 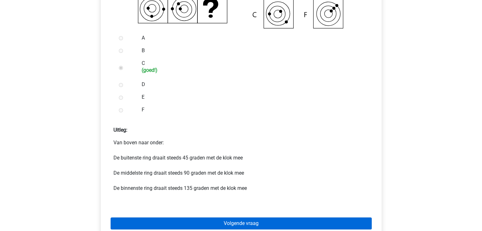 I want to click on p: Van boven naar onder: De buitenste ring draait steeds 45 graden met de klok mee De middelste ring..., so click(x=241, y=169).